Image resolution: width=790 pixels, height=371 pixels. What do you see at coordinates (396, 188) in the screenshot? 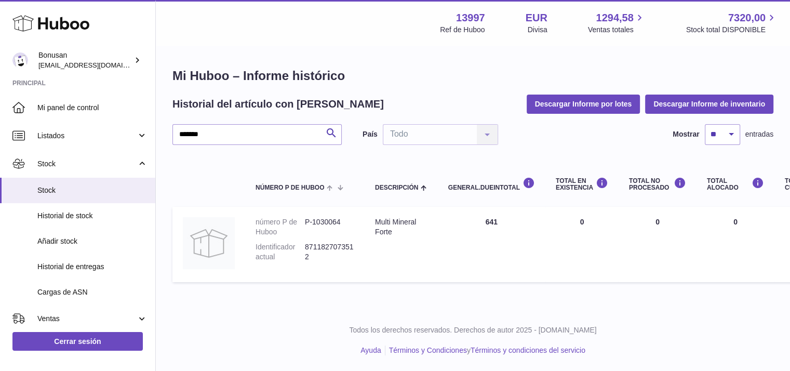
I see `span: Descripción` at bounding box center [396, 188].